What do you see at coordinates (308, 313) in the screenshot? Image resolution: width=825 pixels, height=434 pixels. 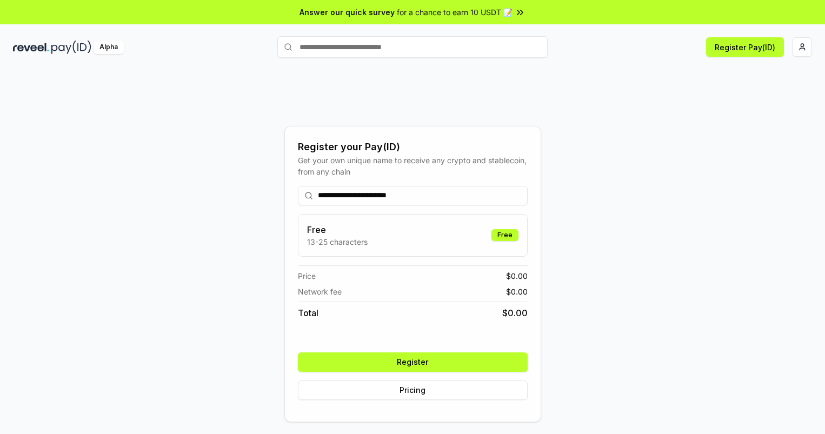 I see `span: Total` at bounding box center [308, 313].